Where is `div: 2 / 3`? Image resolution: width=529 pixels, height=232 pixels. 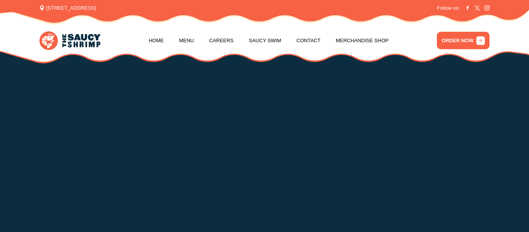
div: 2 / 3 is located at coordinates (369, 160).